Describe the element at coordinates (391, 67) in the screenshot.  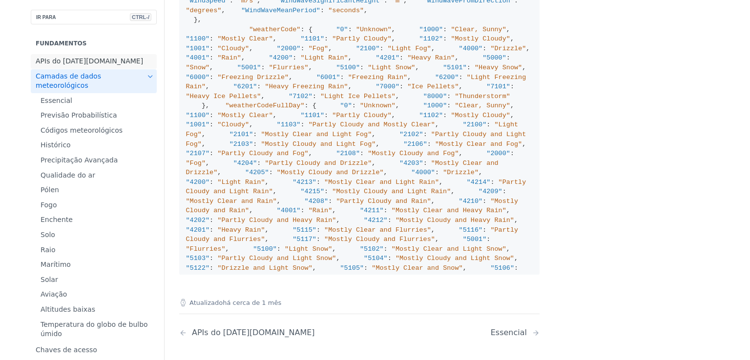
I see `span: "Light Snow"` at that location.